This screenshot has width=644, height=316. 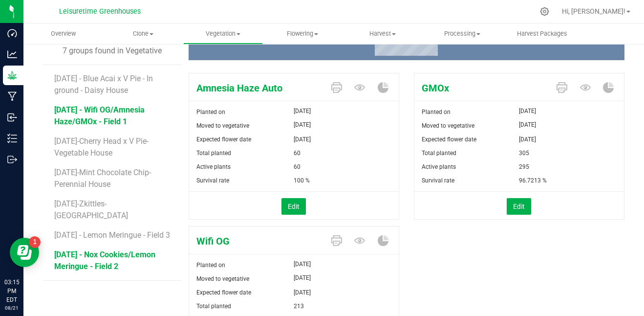 I want to click on span: Vegetation, so click(x=222, y=34).